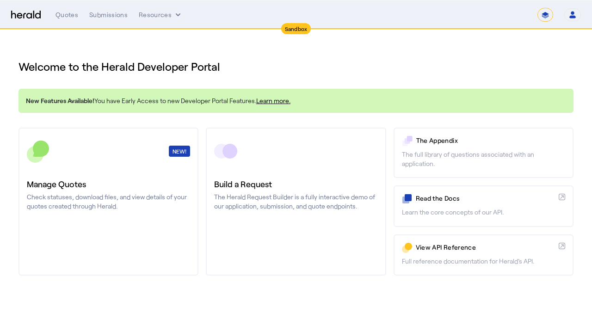  What do you see at coordinates (484, 206) in the screenshot?
I see `a: Read the DocsLearn the core concepts of our API.` at bounding box center [484, 206].